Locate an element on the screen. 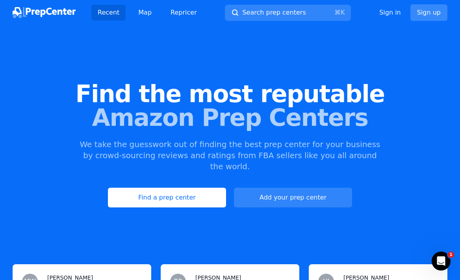  span: Search prep centers is located at coordinates (274, 13).